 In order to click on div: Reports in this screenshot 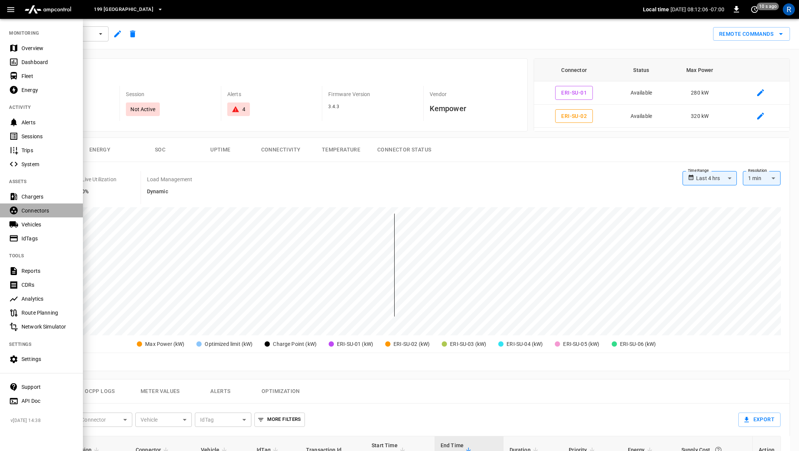, I will do `click(47, 271)`.